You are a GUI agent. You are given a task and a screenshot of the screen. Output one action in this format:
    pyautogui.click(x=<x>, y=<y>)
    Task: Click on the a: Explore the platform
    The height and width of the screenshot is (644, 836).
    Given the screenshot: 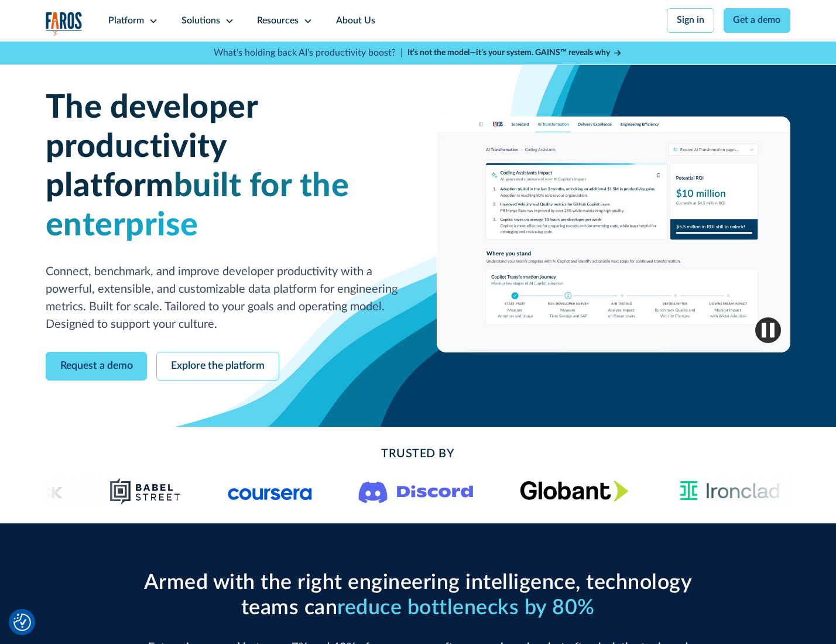 What is the action you would take?
    pyautogui.click(x=218, y=366)
    